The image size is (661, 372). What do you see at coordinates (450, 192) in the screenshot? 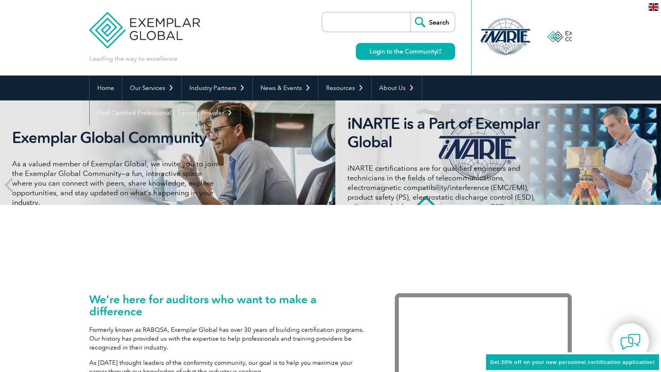
I see `p: iNARTE certifications are for qualified engineers and technicians in the fields of telecommunicat...` at bounding box center [450, 192].